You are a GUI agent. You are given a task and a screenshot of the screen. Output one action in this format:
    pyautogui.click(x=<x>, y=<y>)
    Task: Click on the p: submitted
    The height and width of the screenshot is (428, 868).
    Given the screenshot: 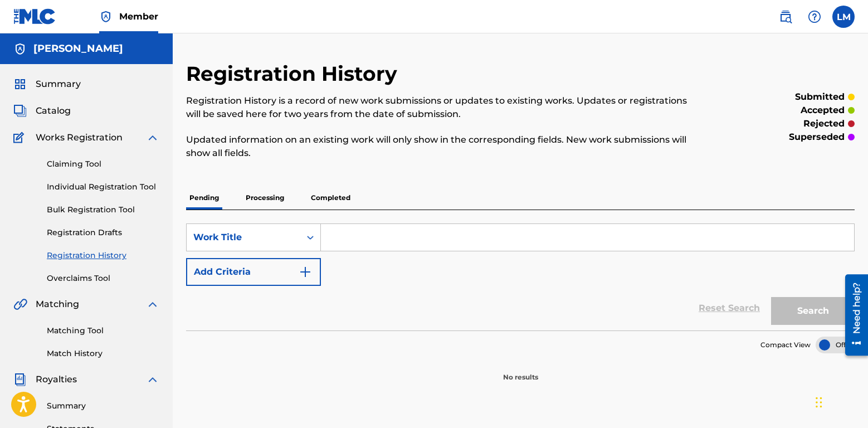 What is the action you would take?
    pyautogui.click(x=820, y=97)
    